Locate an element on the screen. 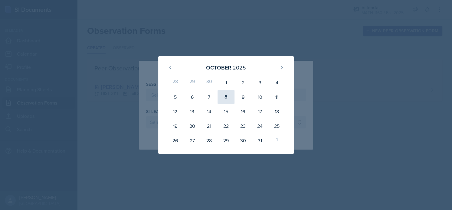  div: 6 is located at coordinates (192, 97).